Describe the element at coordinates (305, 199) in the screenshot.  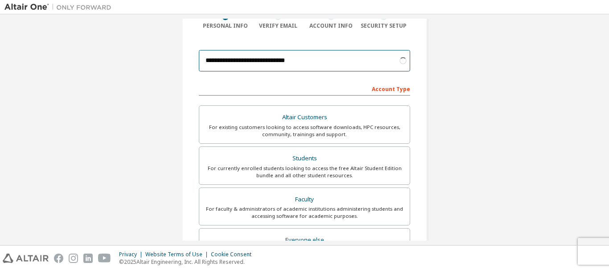
I see `div: Faculty` at that location.